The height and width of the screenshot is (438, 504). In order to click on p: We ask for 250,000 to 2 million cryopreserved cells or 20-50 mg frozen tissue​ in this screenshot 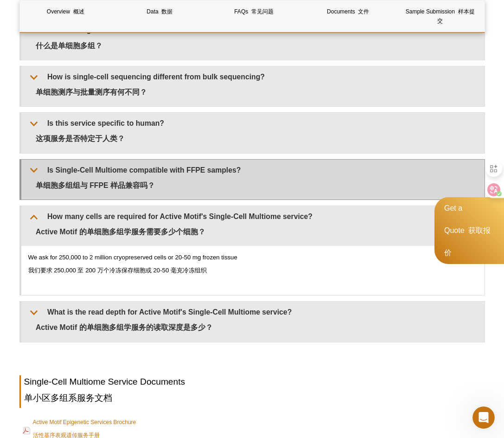, I will do `click(253, 266)`.